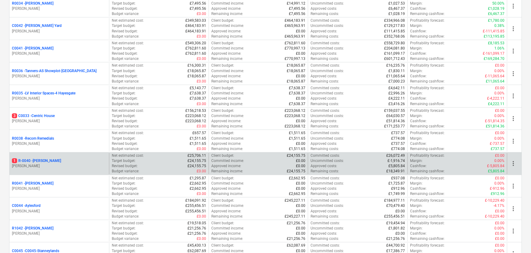  Describe the element at coordinates (394, 48) in the screenshot. I see `p: £204,081.80` at that location.